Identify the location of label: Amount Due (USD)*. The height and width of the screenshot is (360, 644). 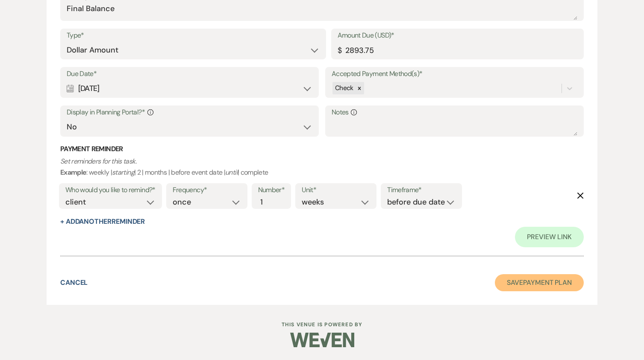
(457, 35).